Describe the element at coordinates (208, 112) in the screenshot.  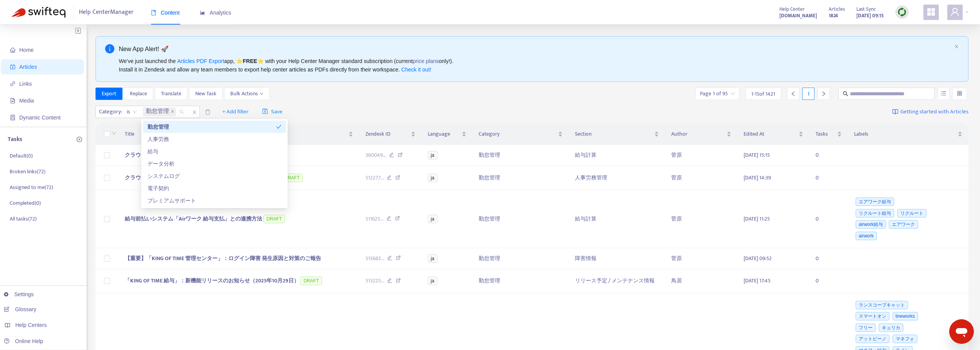
I see `span: delete` at that location.